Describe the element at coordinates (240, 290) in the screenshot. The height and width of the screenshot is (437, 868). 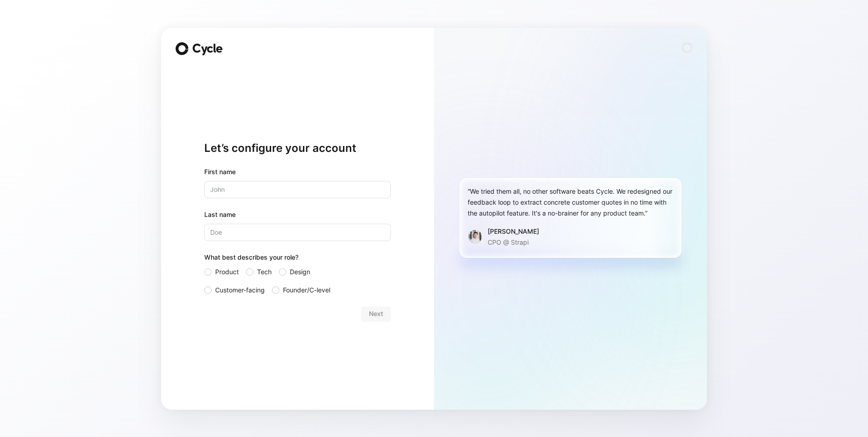
I see `span: Customer-facing` at that location.